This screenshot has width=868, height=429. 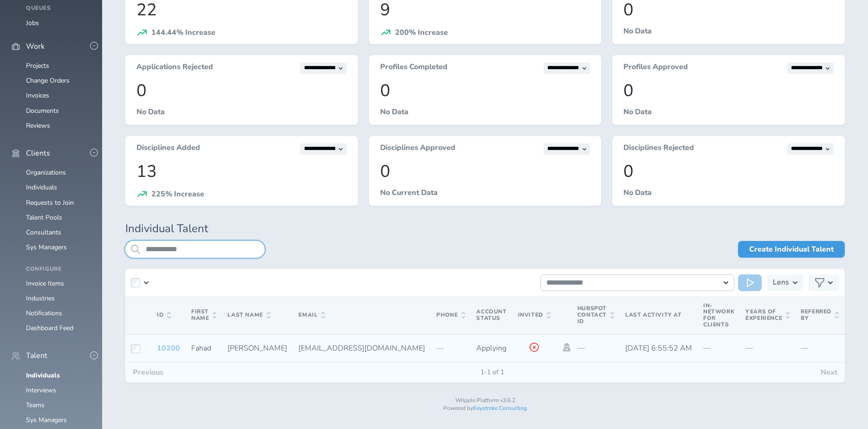 What do you see at coordinates (41, 298) in the screenshot?
I see `a: Industries` at bounding box center [41, 298].